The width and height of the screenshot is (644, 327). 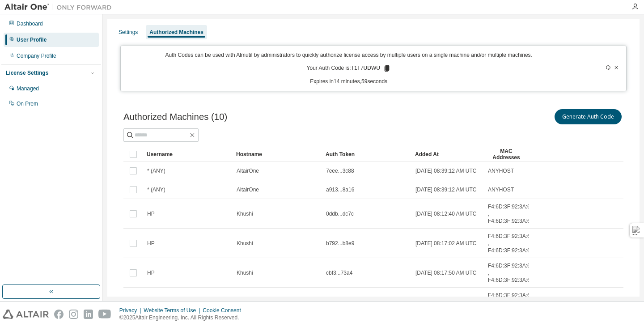 I want to click on div: Added At, so click(x=448, y=154).